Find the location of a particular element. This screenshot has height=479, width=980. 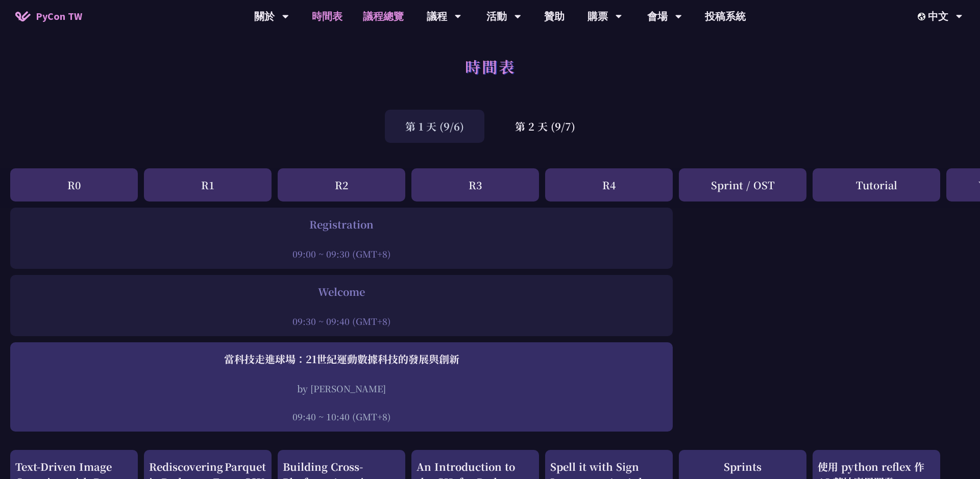

div: Registration is located at coordinates (342, 224).